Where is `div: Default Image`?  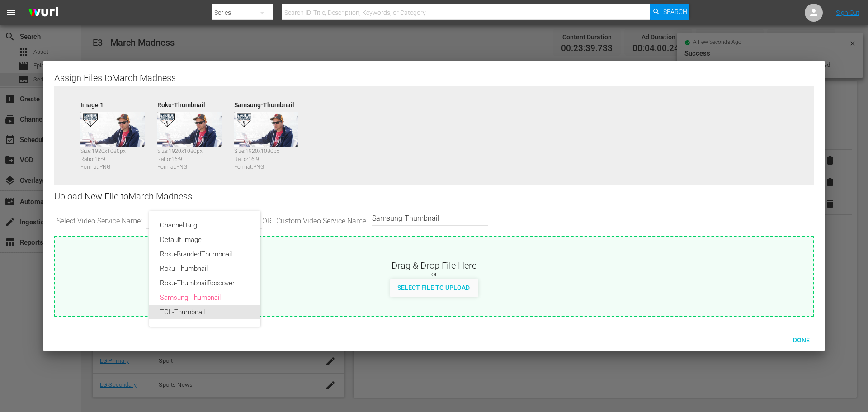 div: Default Image is located at coordinates (205, 240).